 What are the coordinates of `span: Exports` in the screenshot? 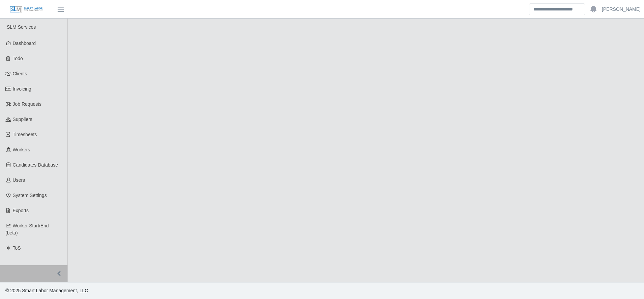 It's located at (20, 210).